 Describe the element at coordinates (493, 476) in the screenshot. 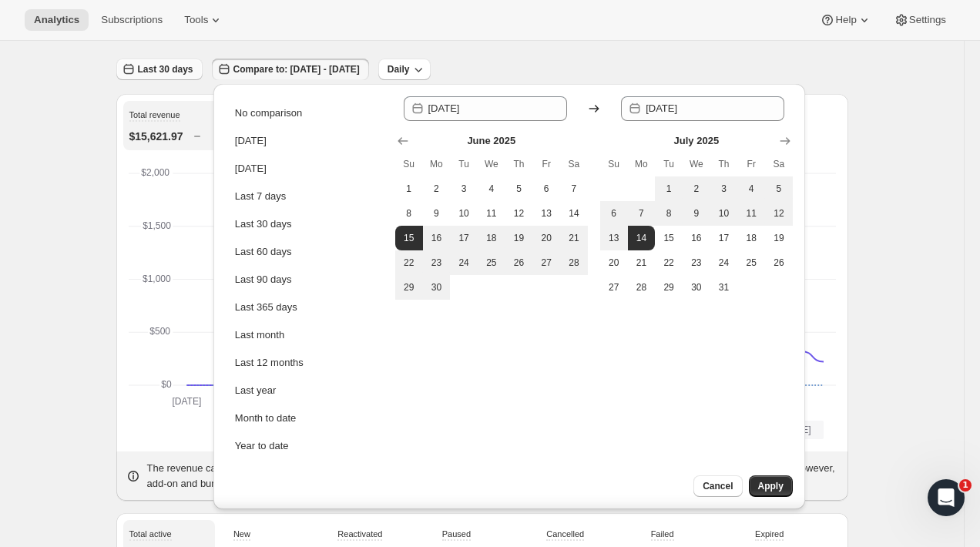

I see `p: The revenue categories shown may overlap. For instance, revenue from recurring add-ons and bundle...` at that location.